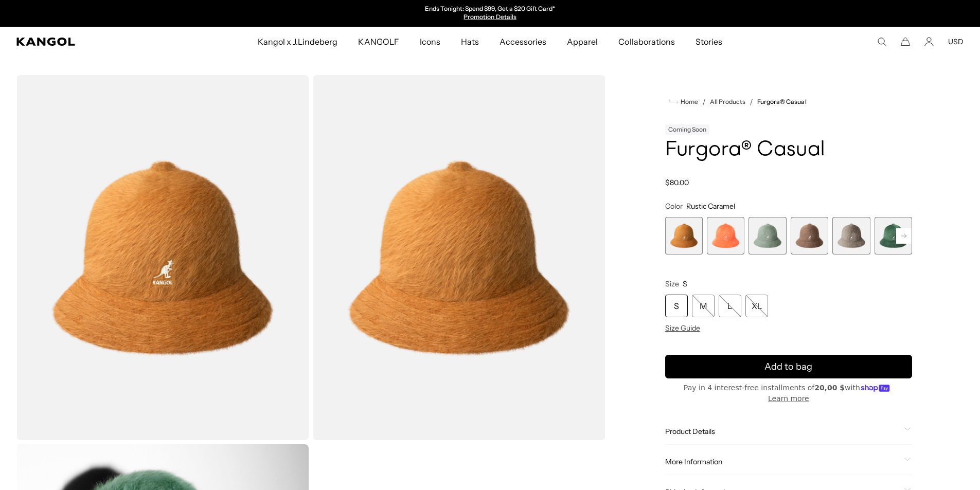 This screenshot has width=980, height=490. Describe the element at coordinates (674, 206) in the screenshot. I see `span: Color` at that location.